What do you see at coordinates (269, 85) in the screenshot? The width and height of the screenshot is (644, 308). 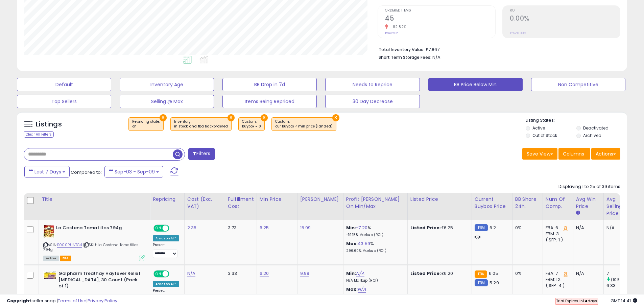 I see `button: BB Drop in 7d` at bounding box center [269, 85].